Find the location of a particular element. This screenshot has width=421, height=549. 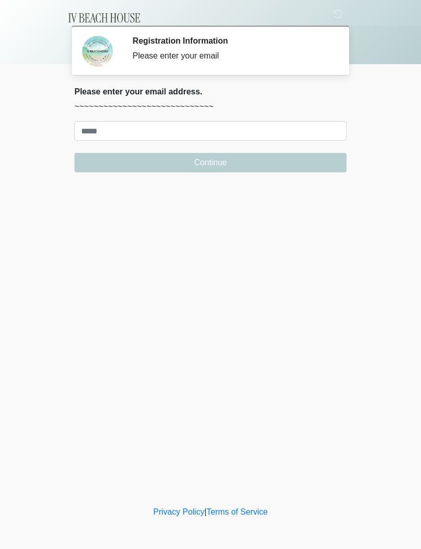

div: Please enter your email is located at coordinates (231, 56).